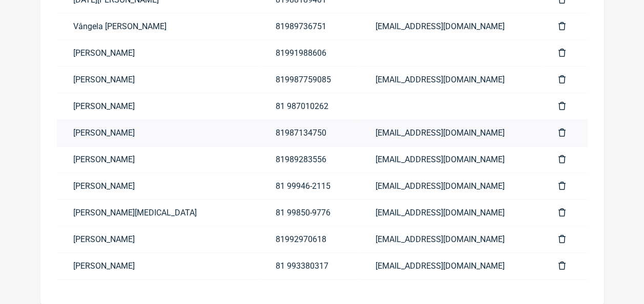 The height and width of the screenshot is (304, 644). Describe the element at coordinates (309, 159) in the screenshot. I see `a: 81989283556` at that location.